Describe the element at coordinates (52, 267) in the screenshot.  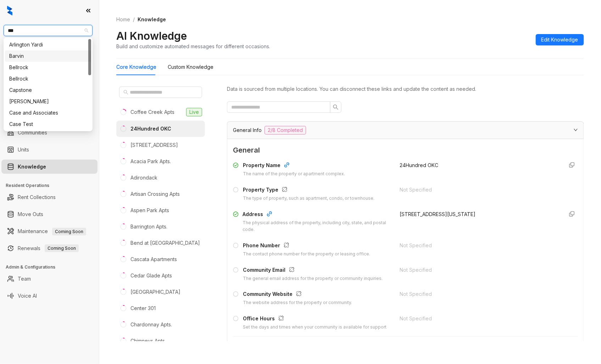
I see `h3: Admin & Configurations` at that location.